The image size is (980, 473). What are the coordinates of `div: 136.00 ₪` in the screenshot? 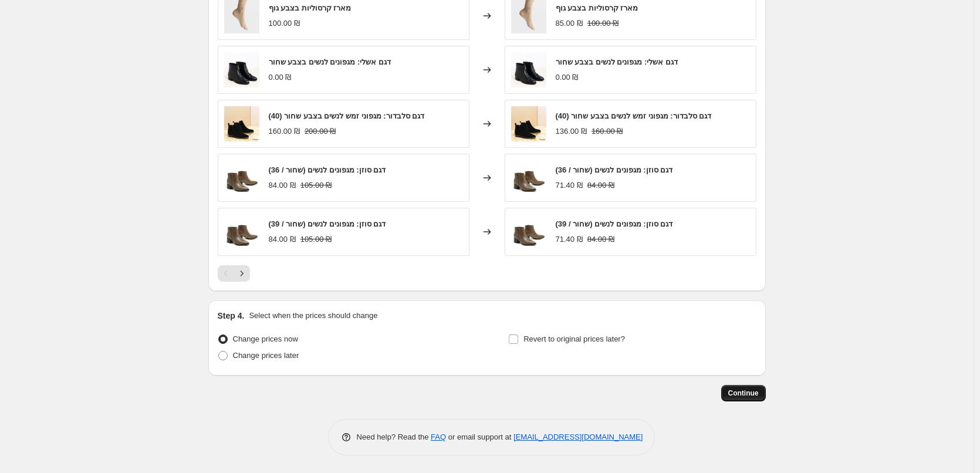 It's located at (571, 131).